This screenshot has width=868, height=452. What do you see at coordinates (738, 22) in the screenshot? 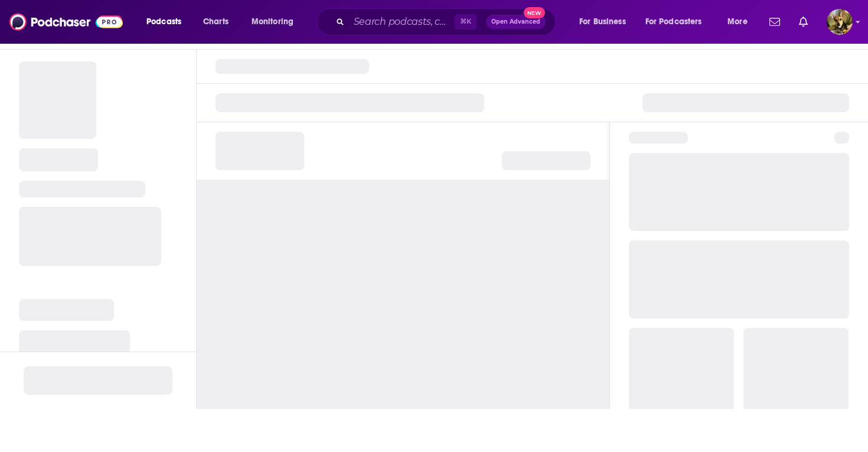
I see `span: More` at bounding box center [738, 22].